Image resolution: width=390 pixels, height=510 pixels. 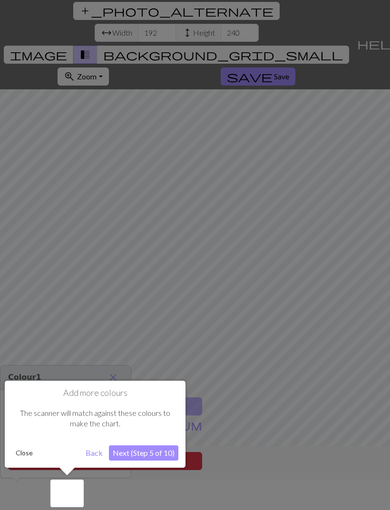 I want to click on button: Close, so click(x=24, y=453).